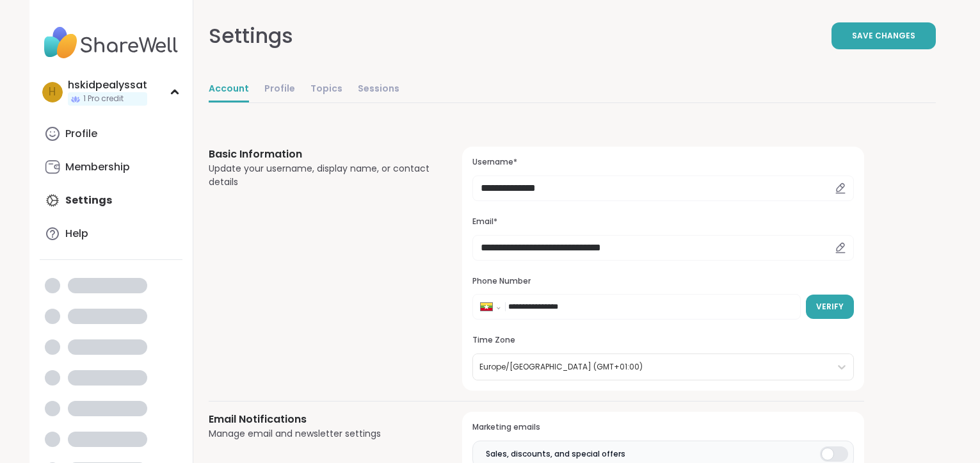 This screenshot has height=463, width=980. What do you see at coordinates (98, 167) in the screenshot?
I see `div: Membership` at bounding box center [98, 167].